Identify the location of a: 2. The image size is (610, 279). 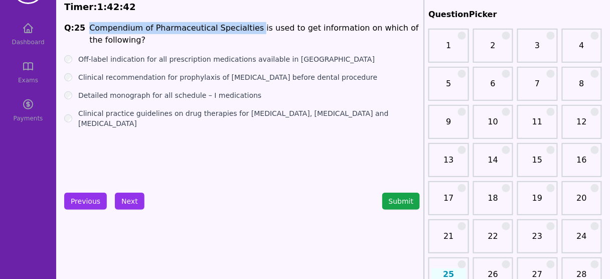
(493, 50).